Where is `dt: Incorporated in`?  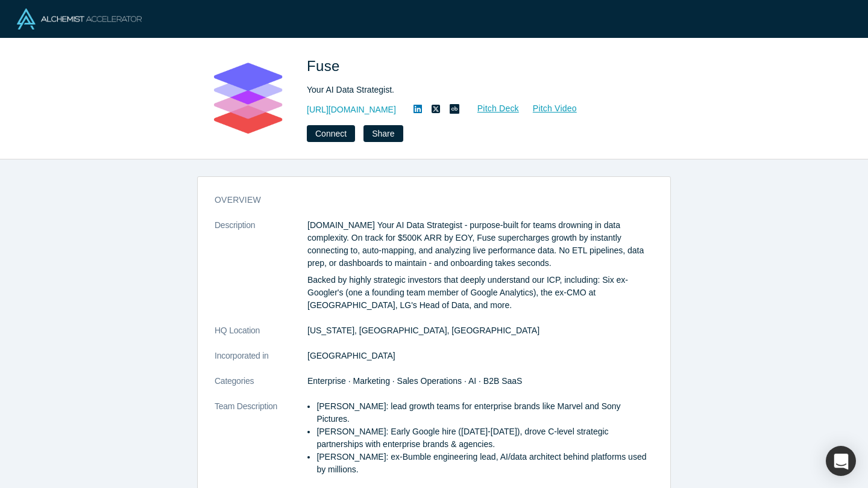
dt: Incorporated in is located at coordinates (261, 363).